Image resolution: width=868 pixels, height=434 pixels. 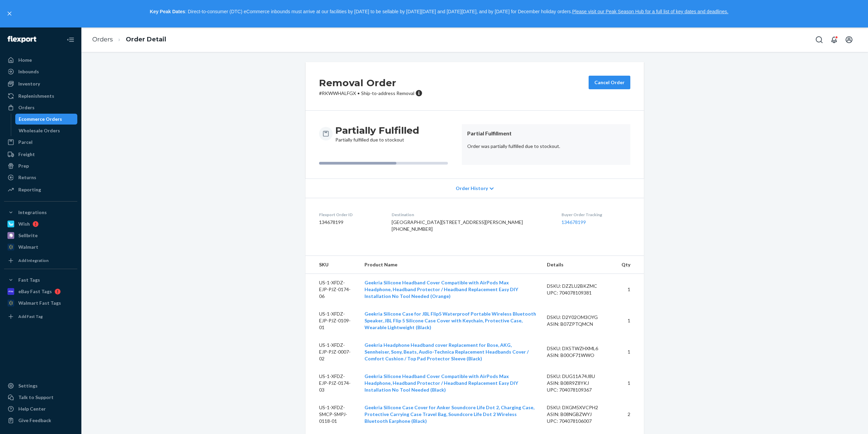 What do you see at coordinates (22, 39) in the screenshot?
I see `img: Flexport logo` at bounding box center [22, 39].